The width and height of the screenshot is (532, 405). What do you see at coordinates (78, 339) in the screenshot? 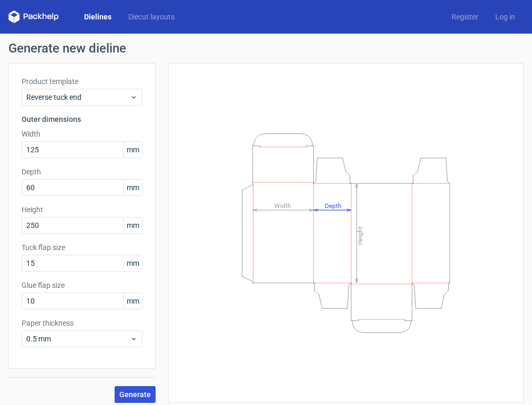
I see `span: 0.5 mm` at bounding box center [78, 339].